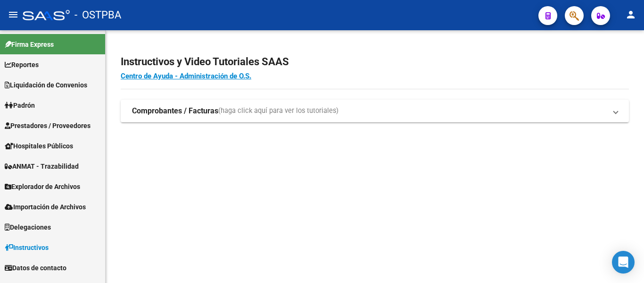 Image resolution: width=644 pixels, height=283 pixels. Describe the element at coordinates (186, 76) in the screenshot. I see `a: Centro de Ayuda - Administración de O.S.` at that location.